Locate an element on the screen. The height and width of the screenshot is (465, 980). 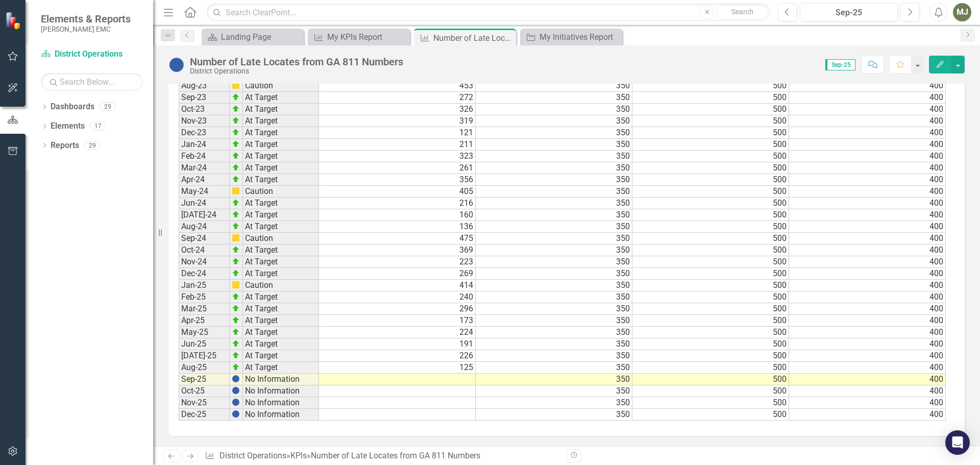
a: My KPIs Report is located at coordinates (359, 37).